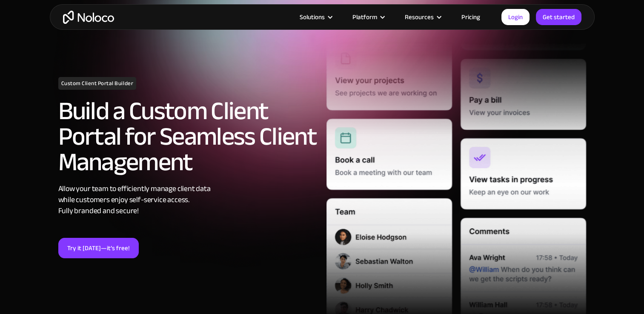 Image resolution: width=644 pixels, height=314 pixels. Describe the element at coordinates (188, 200) in the screenshot. I see `div: Allow your team to efficiently manage client data while customers enjoy self-service access. Full...` at that location.